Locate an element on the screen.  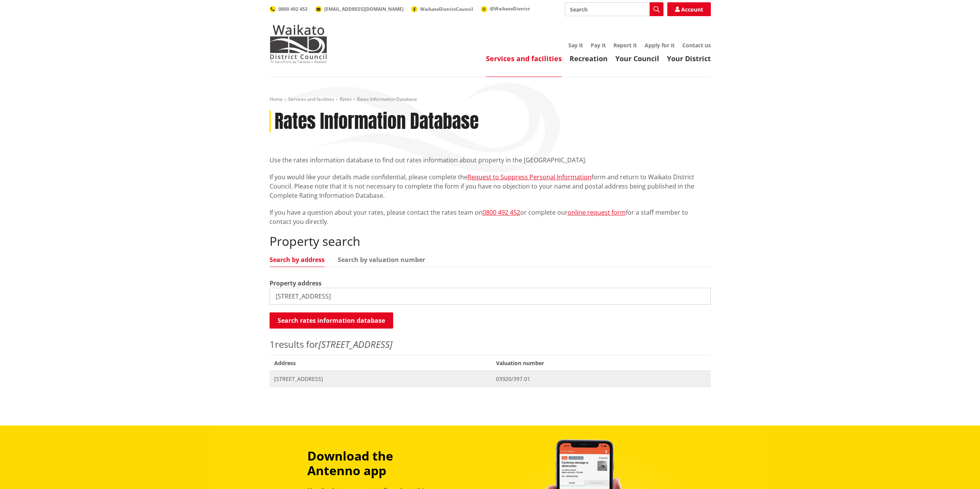
a: Report it is located at coordinates (626, 45).